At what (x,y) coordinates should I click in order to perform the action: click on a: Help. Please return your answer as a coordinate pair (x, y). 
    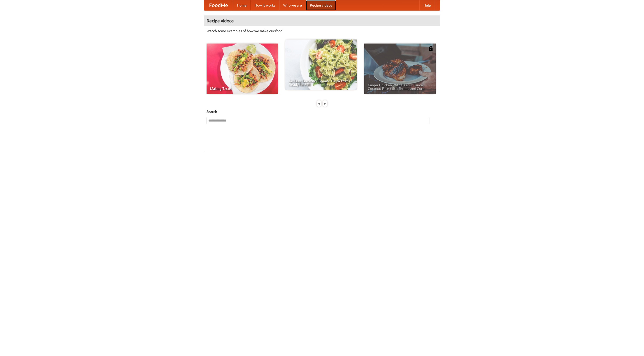
    Looking at the image, I should click on (427, 5).